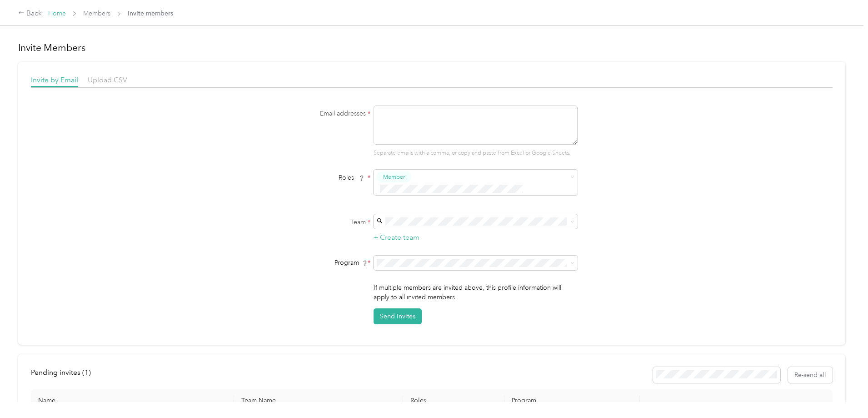  Describe the element at coordinates (394, 177) in the screenshot. I see `button: Member` at that location.